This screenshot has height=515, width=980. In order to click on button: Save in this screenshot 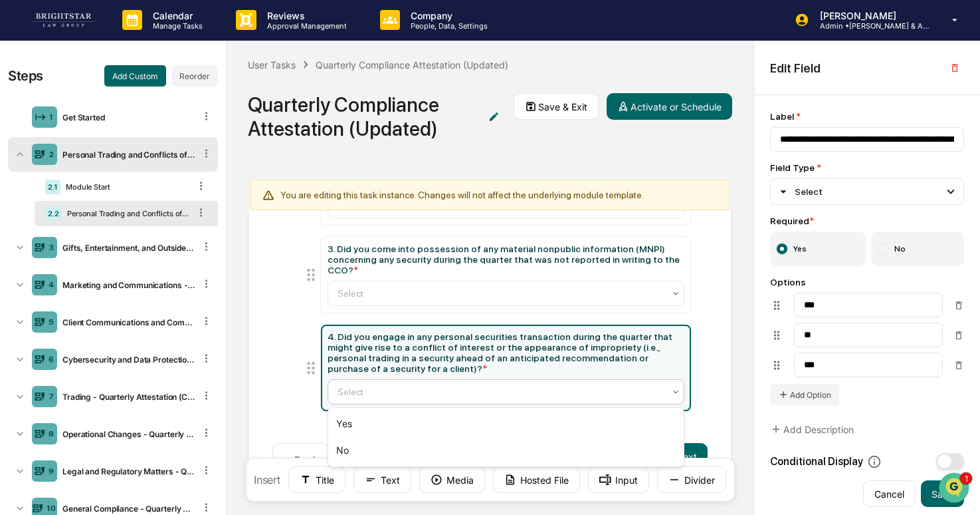, I will do `click(942, 493)`.